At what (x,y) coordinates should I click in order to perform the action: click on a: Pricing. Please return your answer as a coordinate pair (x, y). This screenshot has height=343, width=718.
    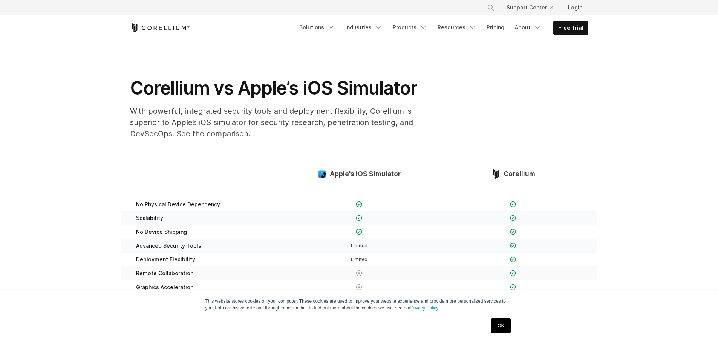
    Looking at the image, I should click on (495, 28).